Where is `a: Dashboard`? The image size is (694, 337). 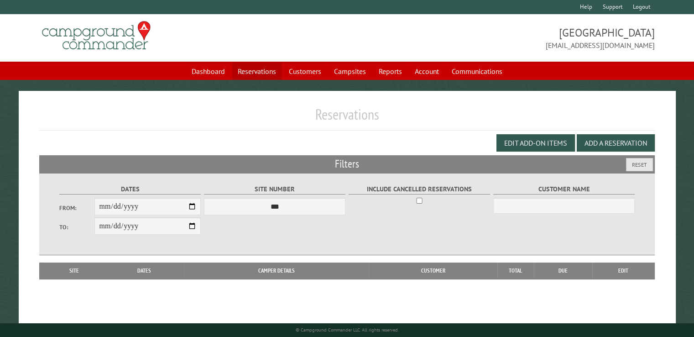
a: Dashboard is located at coordinates (208, 71).